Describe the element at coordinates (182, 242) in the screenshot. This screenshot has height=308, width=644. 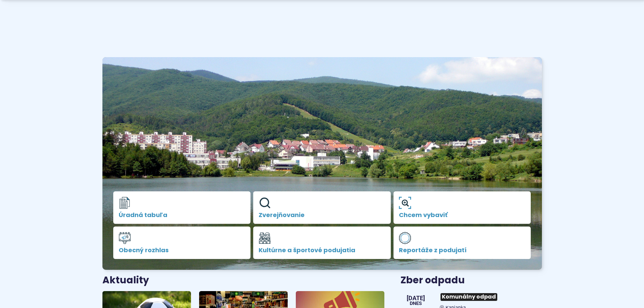
I see `a: Obecný rozhlas` at that location.